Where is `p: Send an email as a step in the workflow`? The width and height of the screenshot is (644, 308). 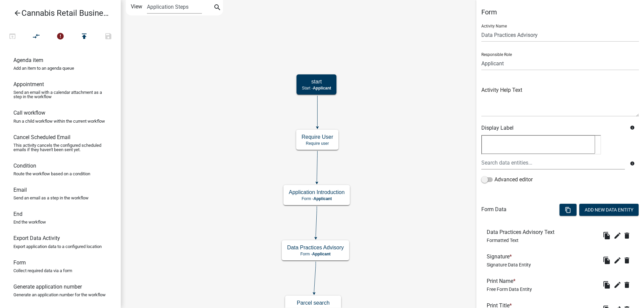 p: Send an email as a step in the workflow is located at coordinates (51, 198).